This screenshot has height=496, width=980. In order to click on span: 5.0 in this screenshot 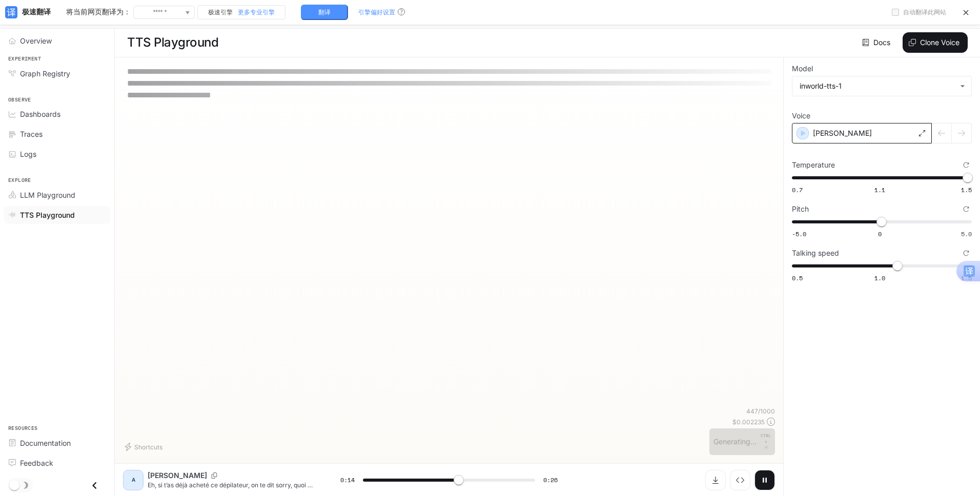, I will do `click(966, 233)`.